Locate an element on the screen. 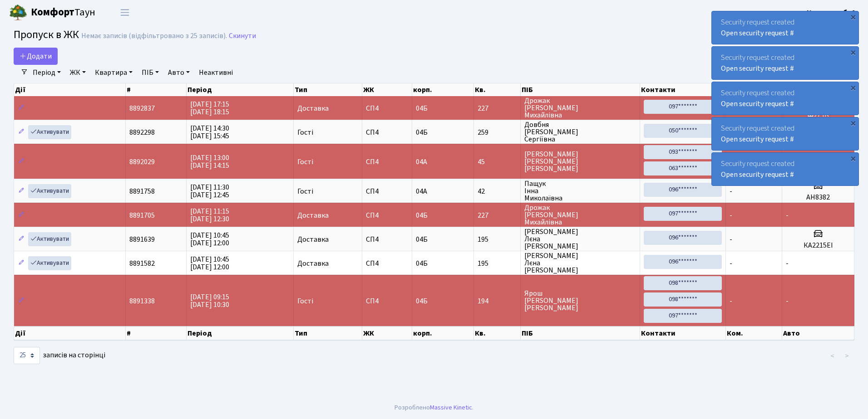 Image resolution: width=868 pixels, height=419 pixels. span: Пропуск в ЖК is located at coordinates (47, 35).